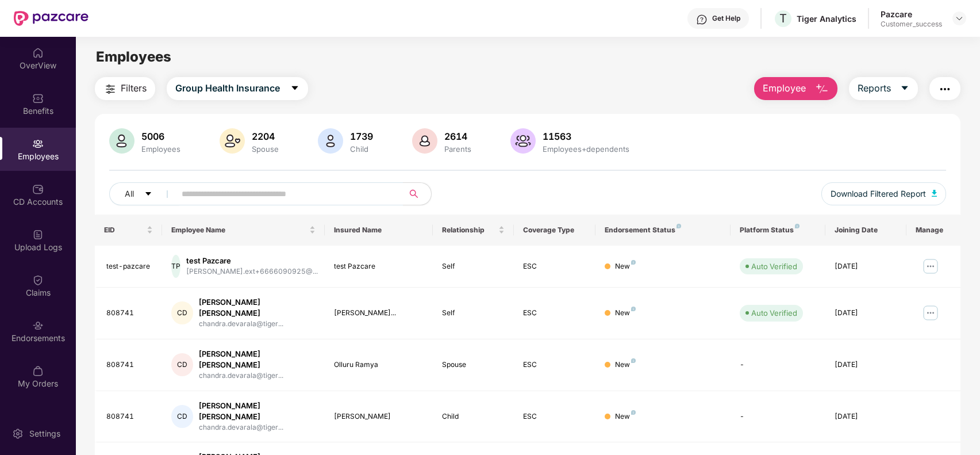 This screenshot has width=980, height=455. Describe the element at coordinates (38, 325) in the screenshot. I see `img: svg+xml;base64,PHN2ZyBpZD0iRW5kb3JzZW1lbnRzIiB4bWxucz0iaHR0cDovL3d3dy53My5vcmcvMjAwMC9zdmciIHdpZH...` at that location.